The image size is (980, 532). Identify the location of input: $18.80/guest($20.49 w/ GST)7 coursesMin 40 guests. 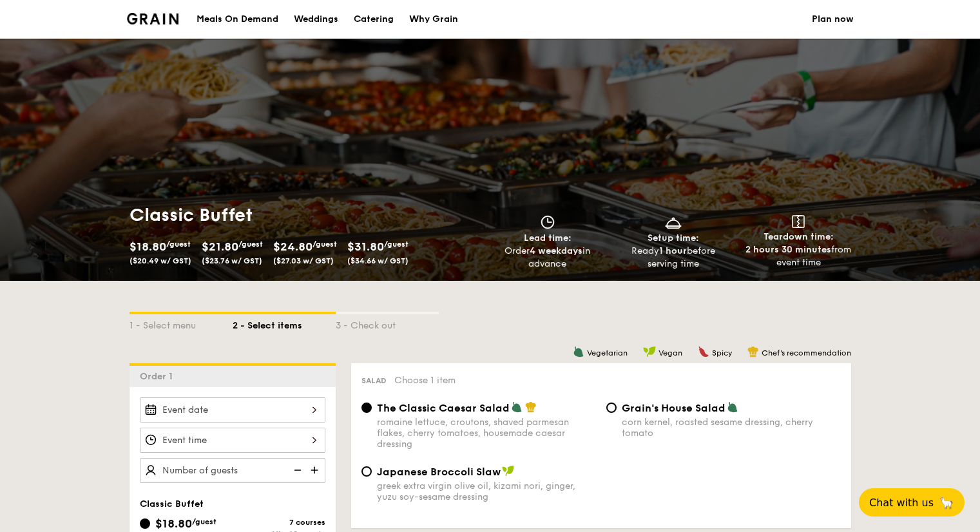
(145, 524).